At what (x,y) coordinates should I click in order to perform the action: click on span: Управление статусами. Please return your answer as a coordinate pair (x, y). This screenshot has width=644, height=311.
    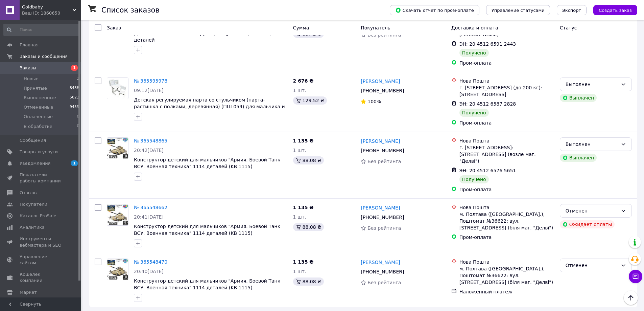
    Looking at the image, I should click on (518, 10).